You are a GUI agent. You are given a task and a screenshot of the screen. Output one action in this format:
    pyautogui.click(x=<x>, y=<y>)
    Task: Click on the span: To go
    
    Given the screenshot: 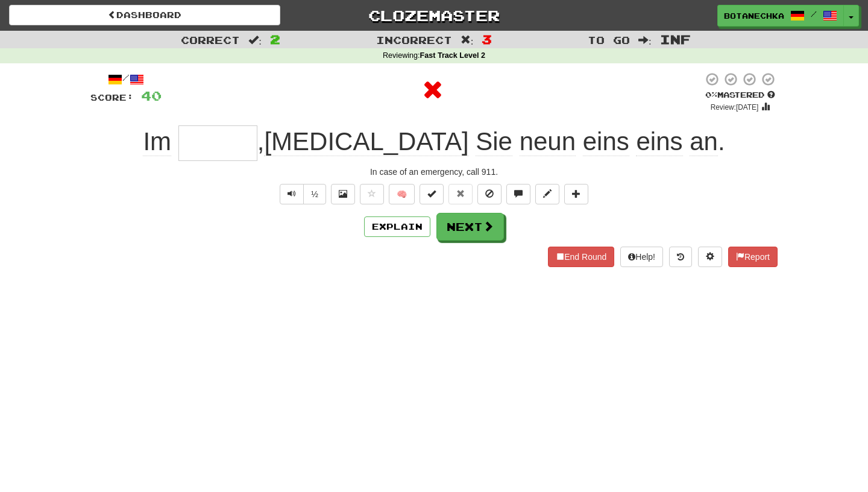 What is the action you would take?
    pyautogui.click(x=609, y=40)
    